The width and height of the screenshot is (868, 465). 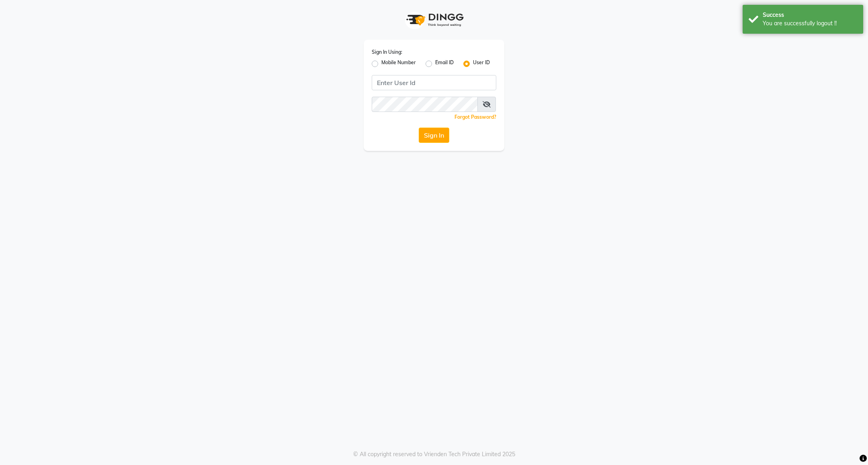 I want to click on a: Forgot Password?, so click(x=475, y=117).